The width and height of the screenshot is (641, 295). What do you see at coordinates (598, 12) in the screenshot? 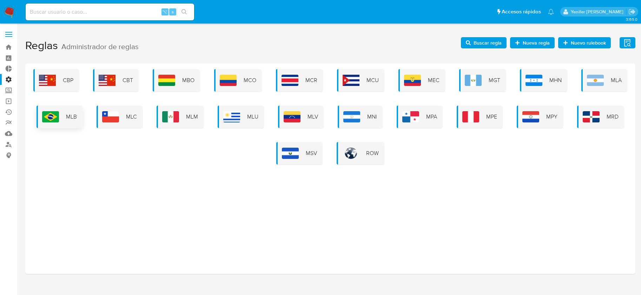
I see `p: yenifer.pena@mercadolibre.com` at bounding box center [598, 12].